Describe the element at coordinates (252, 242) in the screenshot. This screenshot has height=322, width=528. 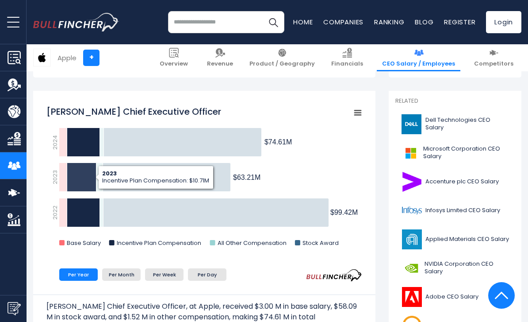
I see `text: All Other Compensation` at that location.